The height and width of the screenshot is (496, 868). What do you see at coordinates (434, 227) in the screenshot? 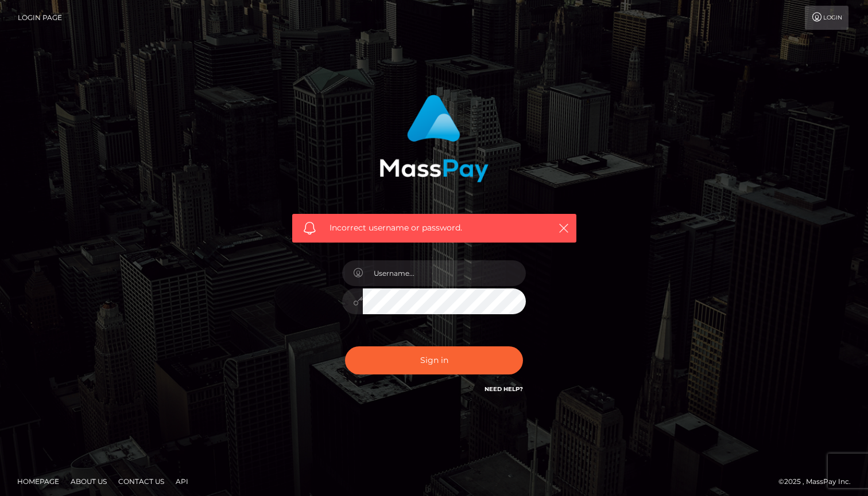
I see `span: Incorrect username or password.` at bounding box center [434, 227].